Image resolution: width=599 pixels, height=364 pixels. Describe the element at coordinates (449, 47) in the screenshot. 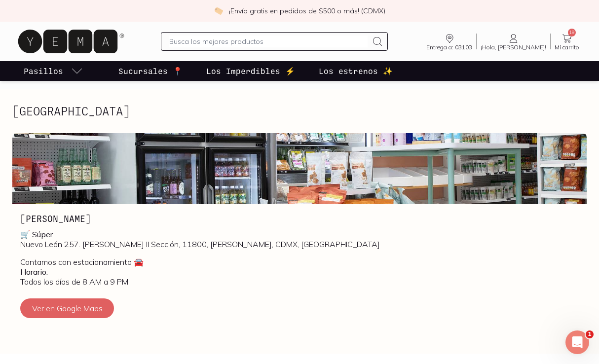

I see `span: Entrega a: 03103` at that location.